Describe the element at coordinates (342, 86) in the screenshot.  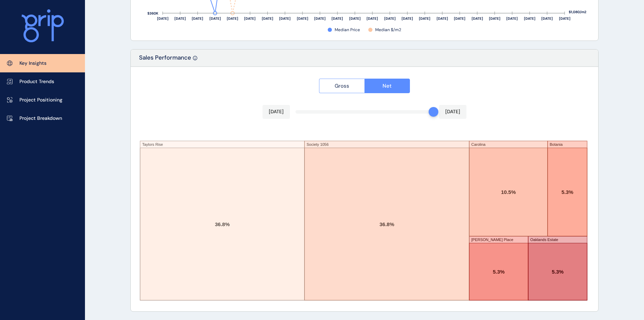
I see `span: Gross` at that location.